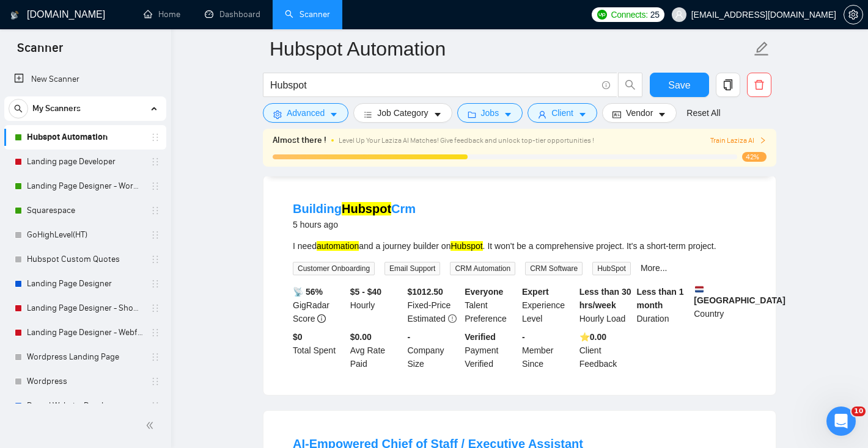 The width and height of the screenshot is (868, 448). Describe the element at coordinates (738, 141) in the screenshot. I see `span: Train Laziza AI` at that location.